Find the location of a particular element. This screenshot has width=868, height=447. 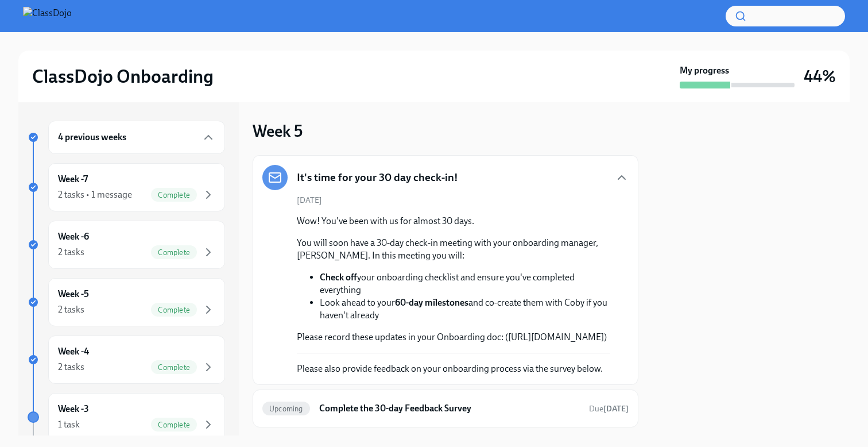

span: Upcoming is located at coordinates (286, 408).